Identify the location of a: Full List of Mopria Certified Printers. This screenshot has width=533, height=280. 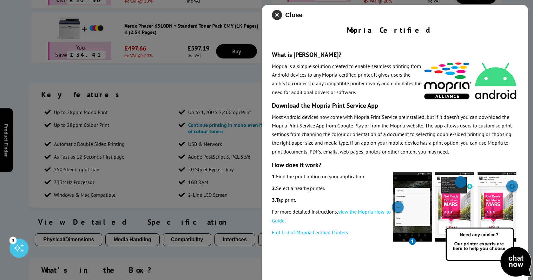
(310, 232).